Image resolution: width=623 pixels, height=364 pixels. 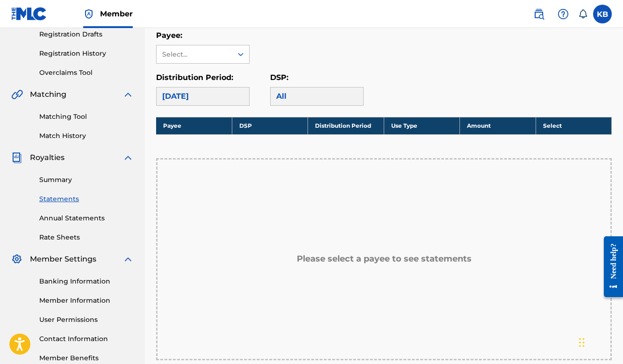 I want to click on a: Summary, so click(x=87, y=180).